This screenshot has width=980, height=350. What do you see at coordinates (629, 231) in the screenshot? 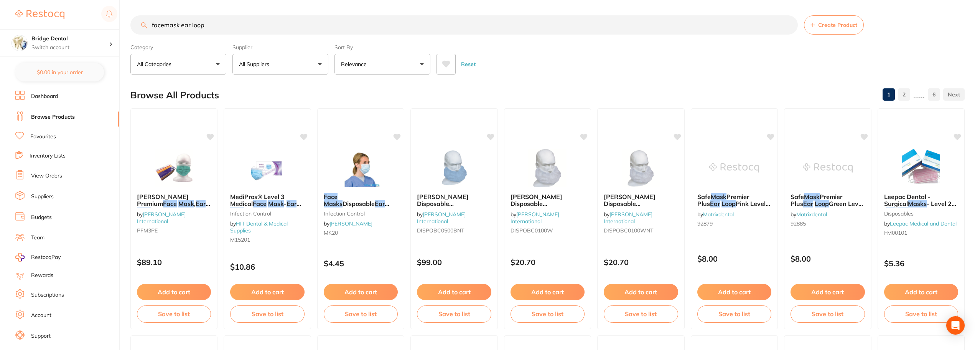
I see `span: DISPOBC0100WNT` at bounding box center [629, 231].